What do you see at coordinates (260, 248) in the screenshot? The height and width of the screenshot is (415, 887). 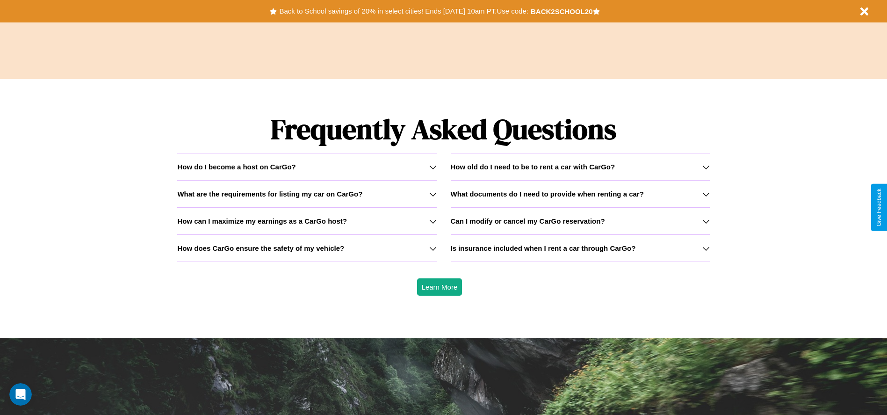 I see `h3: How does CarGo ensure the safety of my vehicle?` at bounding box center [260, 248].